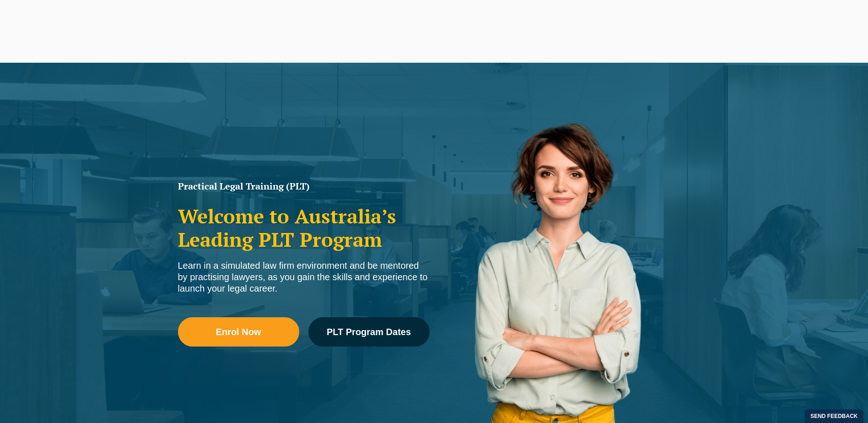  I want to click on h1: Practical Legal Training (PLT), so click(304, 186).